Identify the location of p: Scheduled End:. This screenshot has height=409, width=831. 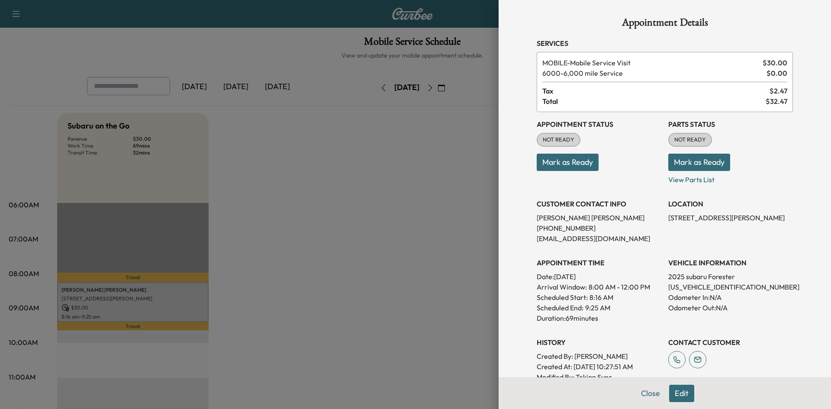
(560, 308).